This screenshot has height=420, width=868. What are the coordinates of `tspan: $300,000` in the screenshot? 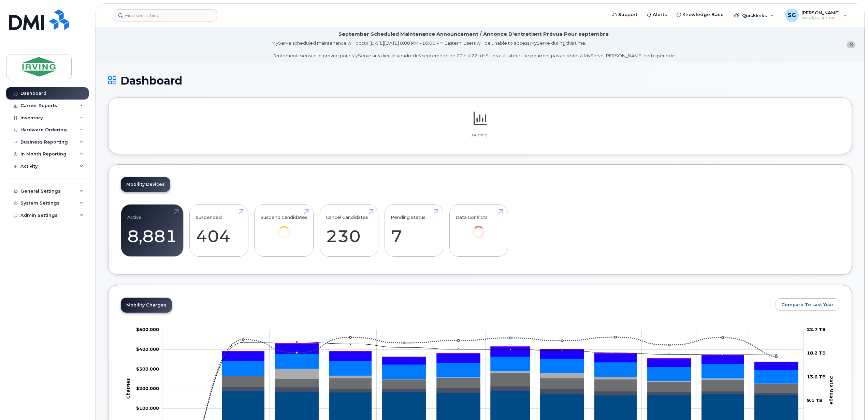 It's located at (147, 369).